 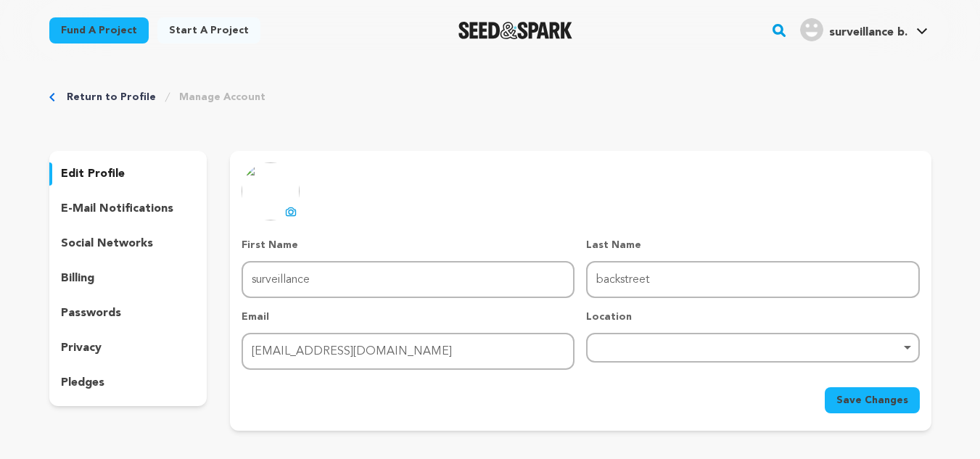 I want to click on button: pledges, so click(x=128, y=383).